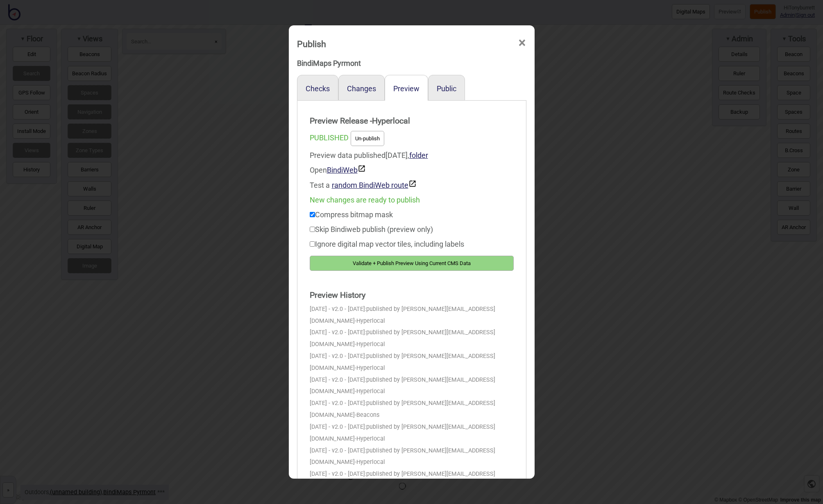 This screenshot has height=504, width=823. I want to click on div: BindiMaps Pyrmont, so click(412, 63).